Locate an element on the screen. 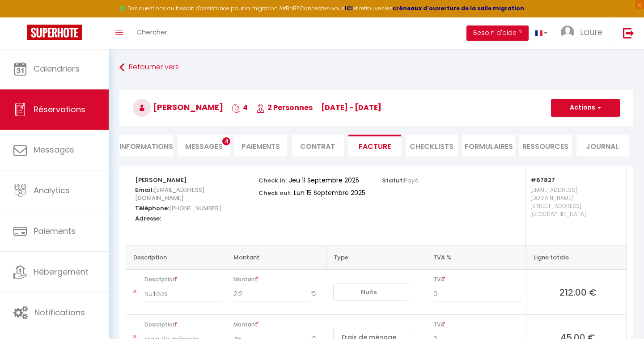 This screenshot has height=339, width=644. a: ... Laure is located at coordinates (584, 33).